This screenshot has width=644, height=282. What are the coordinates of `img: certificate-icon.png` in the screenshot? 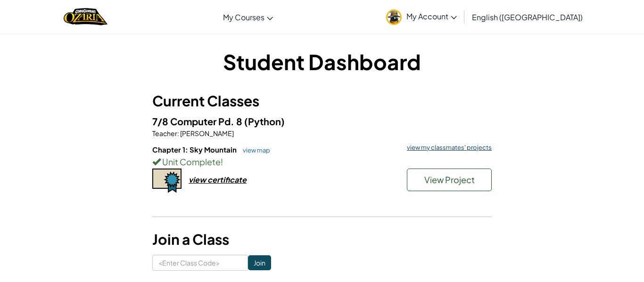 It's located at (167, 181).